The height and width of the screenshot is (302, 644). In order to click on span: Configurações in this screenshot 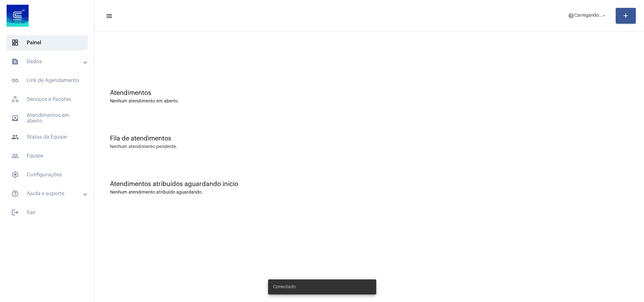, I will do `click(47, 175)`.